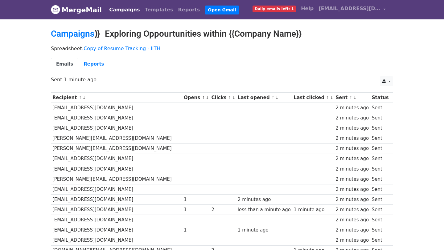 This screenshot has height=250, width=444. What do you see at coordinates (76, 10) in the screenshot?
I see `a: MergeMail` at bounding box center [76, 10].